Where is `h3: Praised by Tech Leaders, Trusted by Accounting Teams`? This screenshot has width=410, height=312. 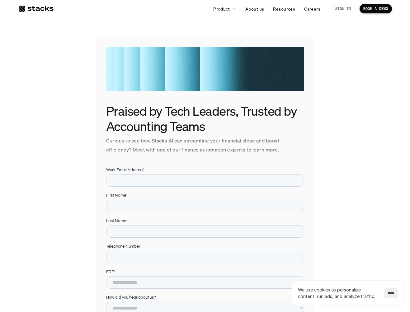 h3: Praised by Tech Leaders, Trusted by Accounting Teams is located at coordinates (205, 119).